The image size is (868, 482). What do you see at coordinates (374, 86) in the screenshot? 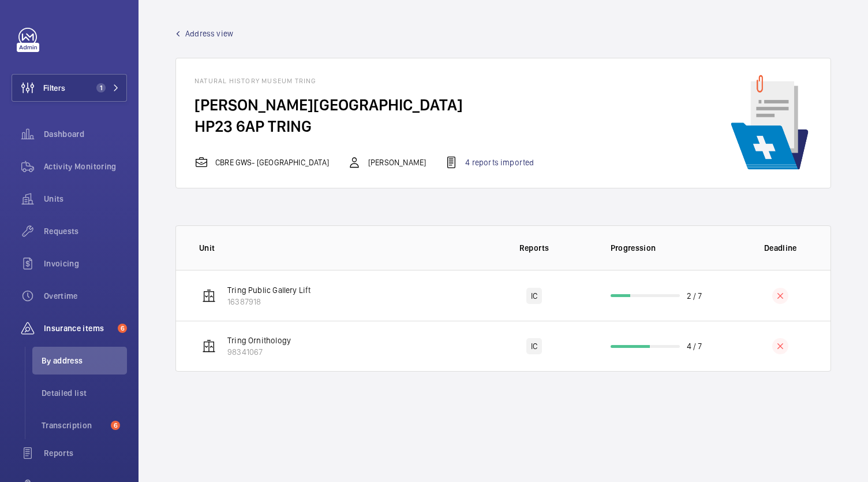
I see `h4: Natural History Museum Tring` at bounding box center [374, 86].